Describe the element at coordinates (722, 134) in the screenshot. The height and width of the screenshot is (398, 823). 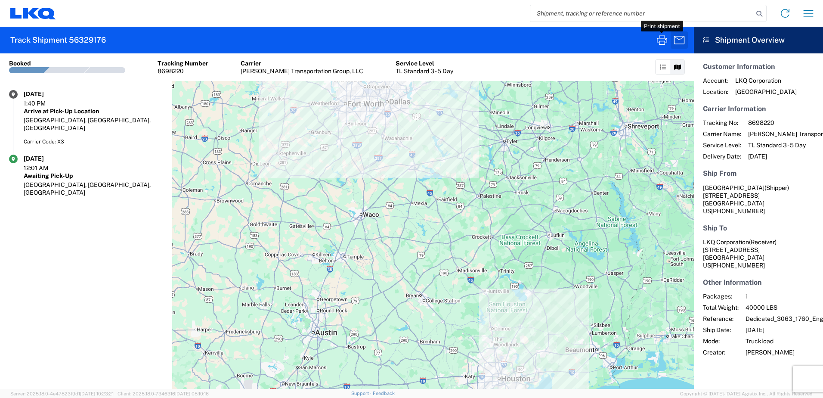
I see `span: Carrier Name:` at that location.